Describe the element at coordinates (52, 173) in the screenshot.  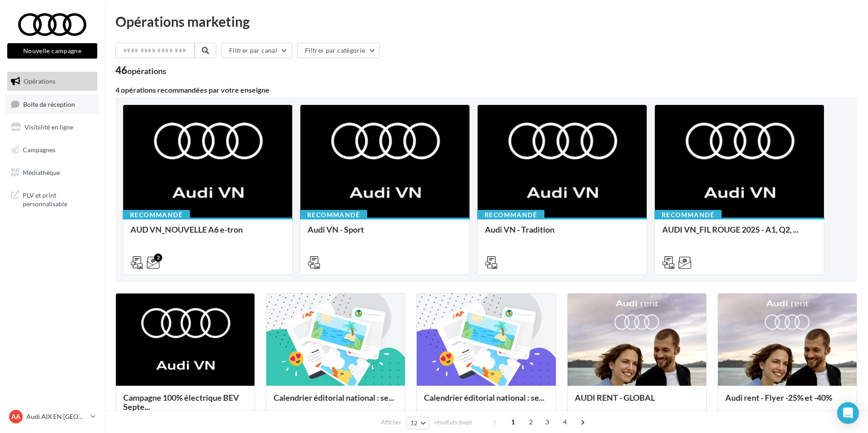
I see `a: Médiathèque` at that location.